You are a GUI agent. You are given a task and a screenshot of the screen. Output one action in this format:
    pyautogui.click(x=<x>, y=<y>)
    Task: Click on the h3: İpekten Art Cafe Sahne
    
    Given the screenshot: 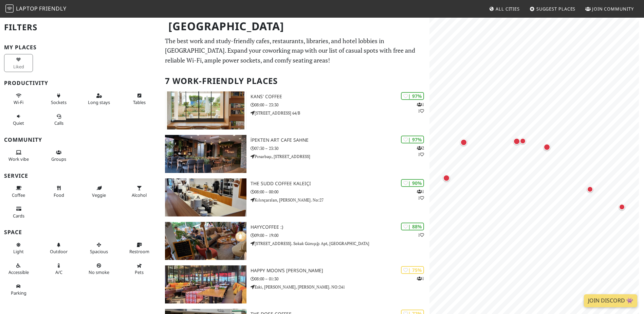 What is the action you would take?
    pyautogui.click(x=340, y=140)
    